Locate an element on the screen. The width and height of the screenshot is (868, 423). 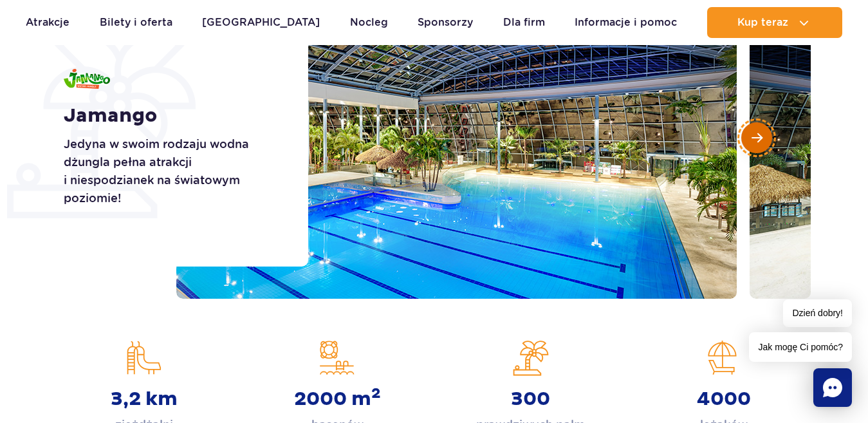
a: Informacje i pomoc is located at coordinates (626, 22).